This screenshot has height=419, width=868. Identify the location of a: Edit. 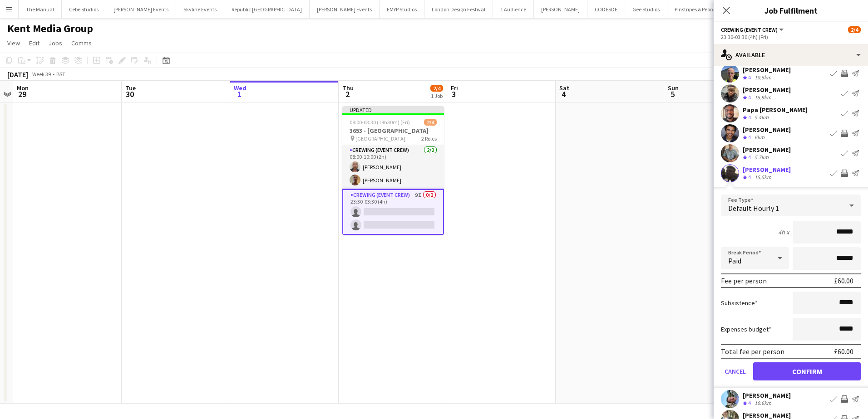
(34, 43).